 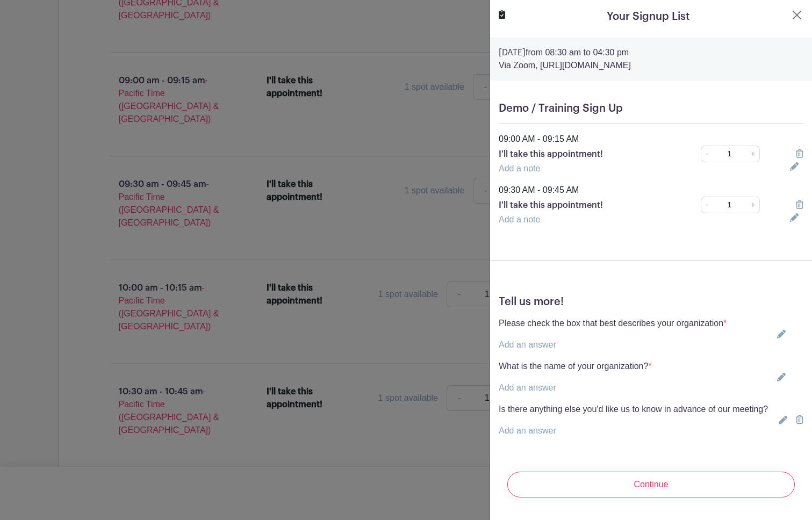 What do you see at coordinates (651, 485) in the screenshot?
I see `input: Continue` at bounding box center [651, 485].